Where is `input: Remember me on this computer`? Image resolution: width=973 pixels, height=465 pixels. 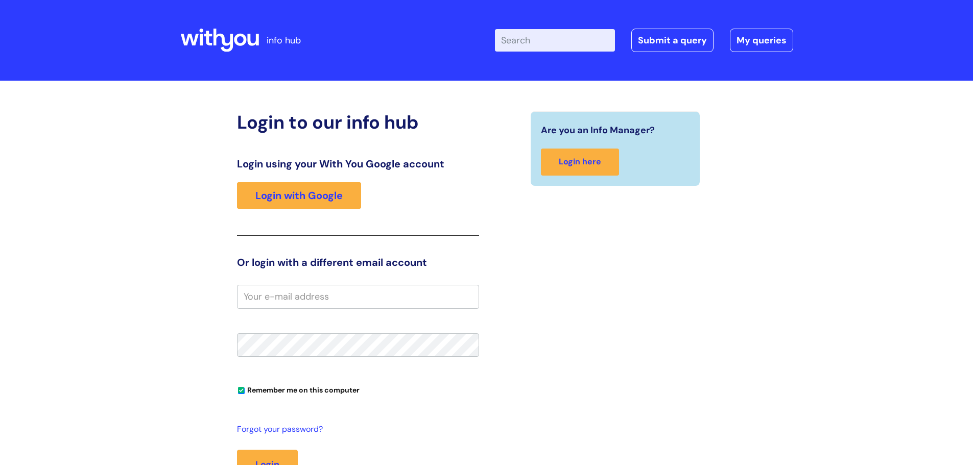 input: Remember me on this computer is located at coordinates (241, 391).